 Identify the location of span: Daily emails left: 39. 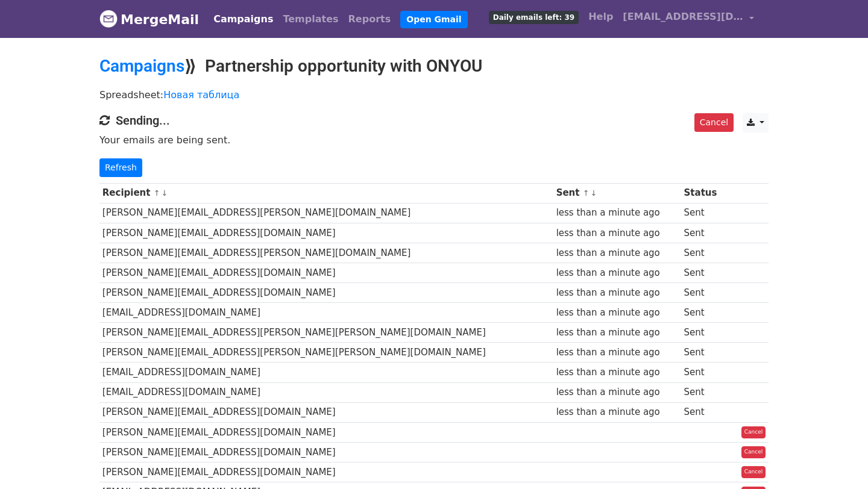
(533, 18).